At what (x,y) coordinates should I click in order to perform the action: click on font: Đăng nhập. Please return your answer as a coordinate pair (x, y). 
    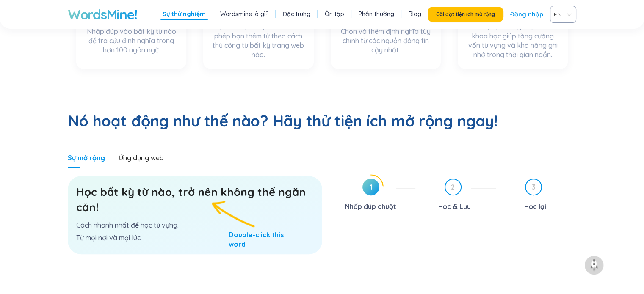
    Looking at the image, I should click on (526, 14).